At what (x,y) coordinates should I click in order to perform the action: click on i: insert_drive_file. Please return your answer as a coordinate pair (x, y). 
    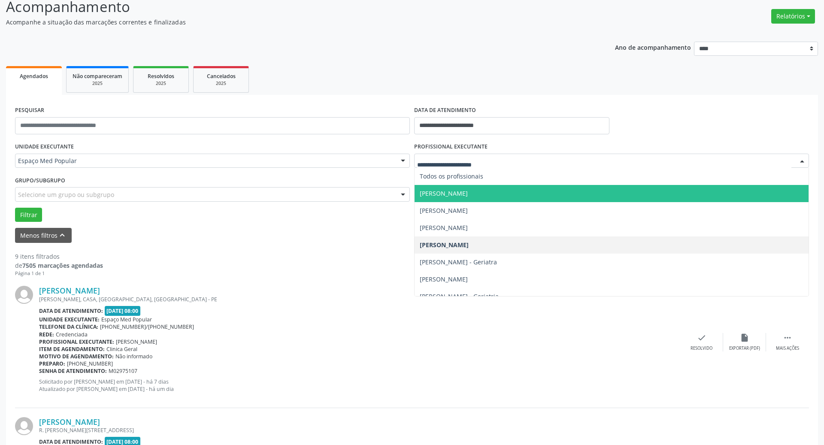
    Looking at the image, I should click on (745, 338).